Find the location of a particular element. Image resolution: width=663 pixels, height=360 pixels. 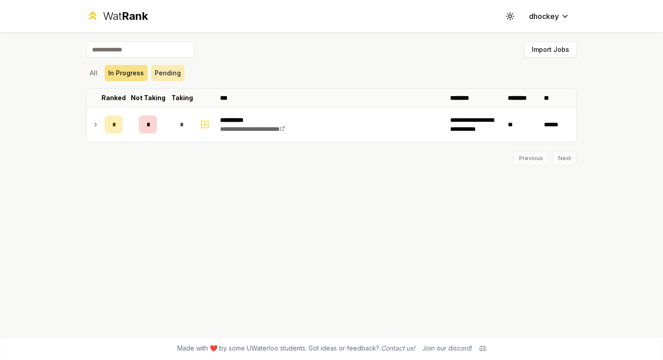

span: Rank is located at coordinates (135, 16).